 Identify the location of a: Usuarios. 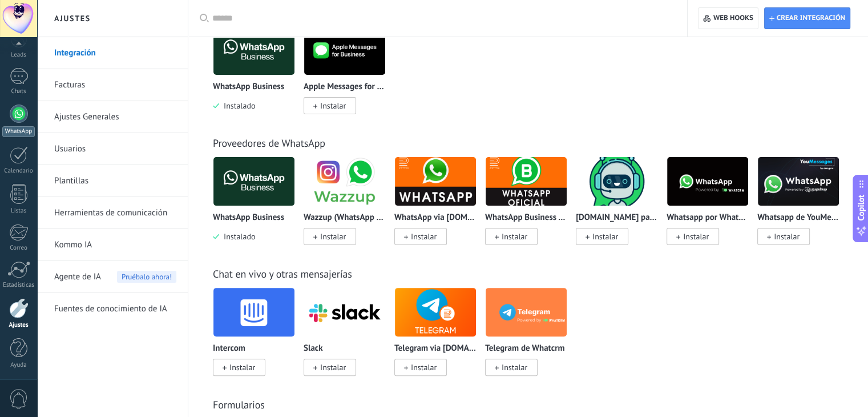
(115, 149).